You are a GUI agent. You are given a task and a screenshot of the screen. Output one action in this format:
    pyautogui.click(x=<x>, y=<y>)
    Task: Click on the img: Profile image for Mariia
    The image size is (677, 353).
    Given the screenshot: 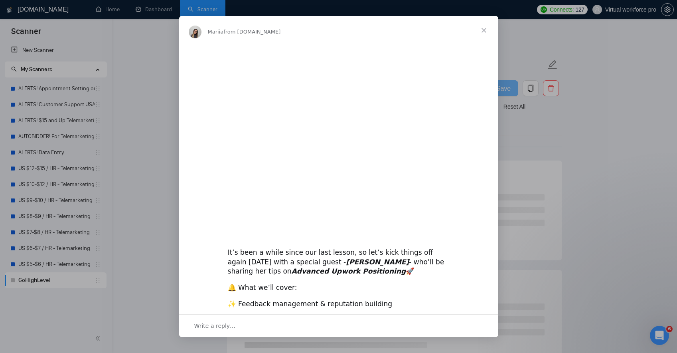 What is the action you would take?
    pyautogui.click(x=195, y=32)
    